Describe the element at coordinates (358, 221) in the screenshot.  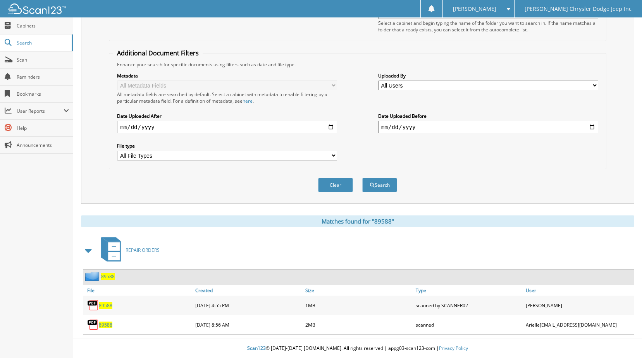
I see `div: Matches found for "89588"` at that location.